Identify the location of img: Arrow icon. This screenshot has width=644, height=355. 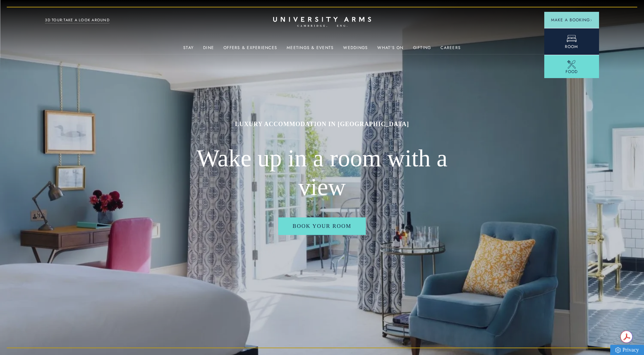
(591, 20).